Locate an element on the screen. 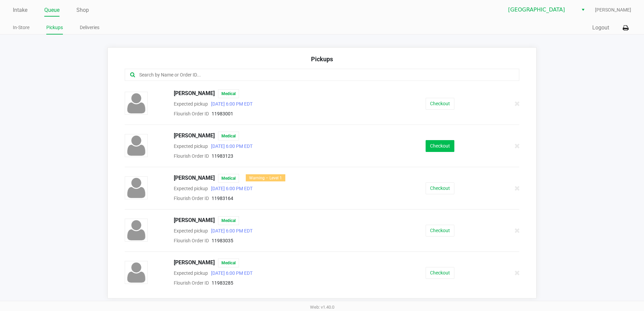 The height and width of the screenshot is (311, 644). span: 11983123 is located at coordinates (222, 156).